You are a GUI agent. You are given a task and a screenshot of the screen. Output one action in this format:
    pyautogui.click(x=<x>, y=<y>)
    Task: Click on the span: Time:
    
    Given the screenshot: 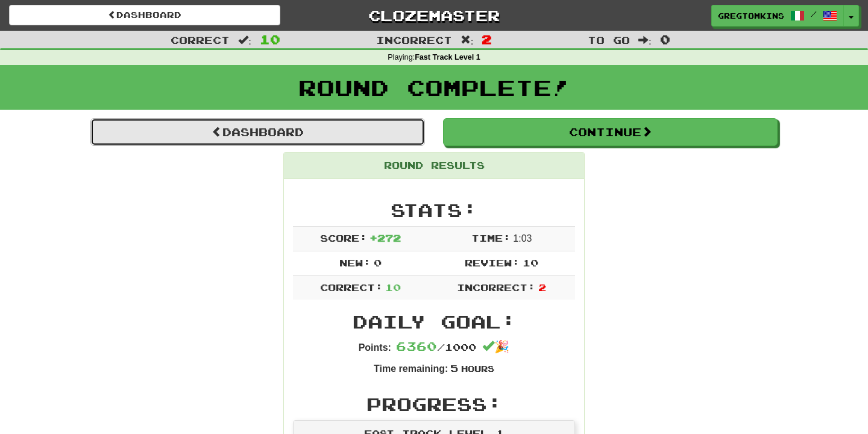 What is the action you would take?
    pyautogui.click(x=490, y=238)
    